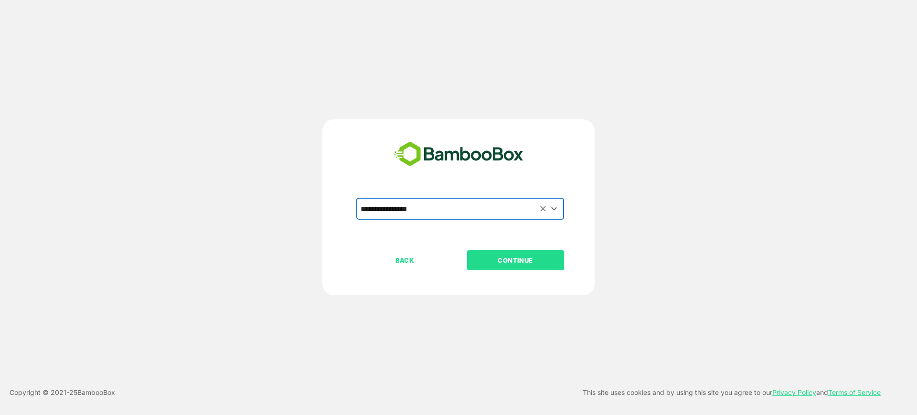 Image resolution: width=917 pixels, height=415 pixels. I want to click on button: BACK, so click(405, 260).